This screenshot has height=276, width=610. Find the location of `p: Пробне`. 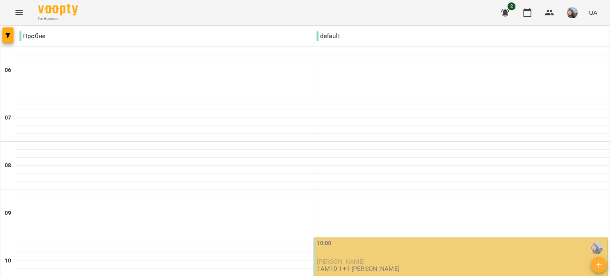

p: Пробне is located at coordinates (32, 36).